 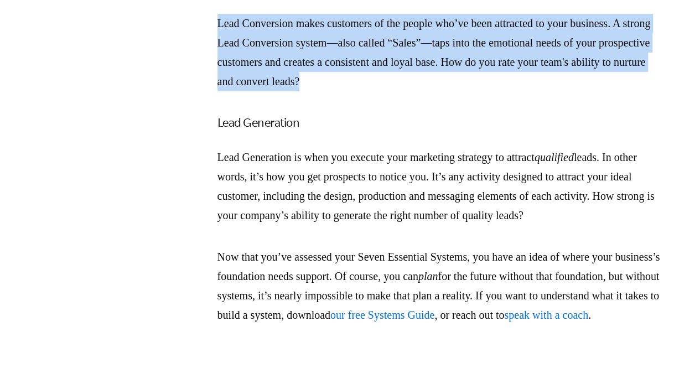 I want to click on div: Chat Widget, so click(x=673, y=342).